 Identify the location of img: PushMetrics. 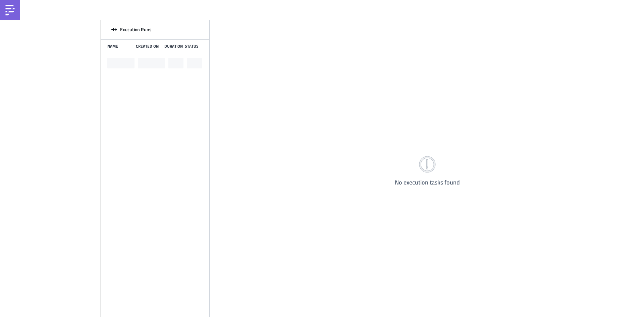
(10, 10).